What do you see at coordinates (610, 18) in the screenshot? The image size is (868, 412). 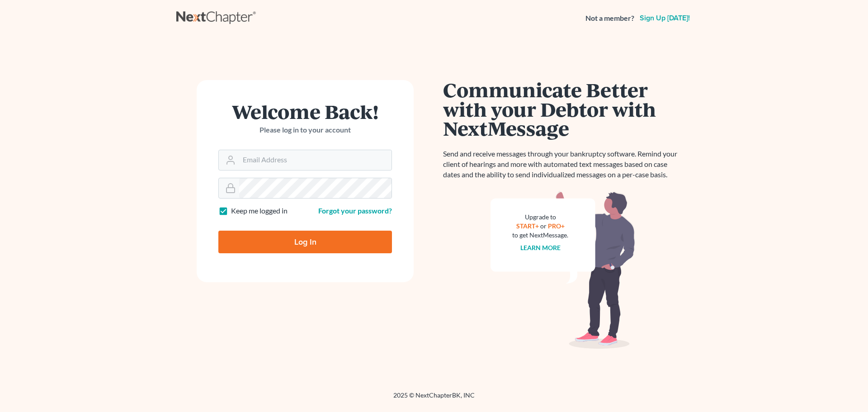 I see `strong: Not a member?` at bounding box center [610, 18].